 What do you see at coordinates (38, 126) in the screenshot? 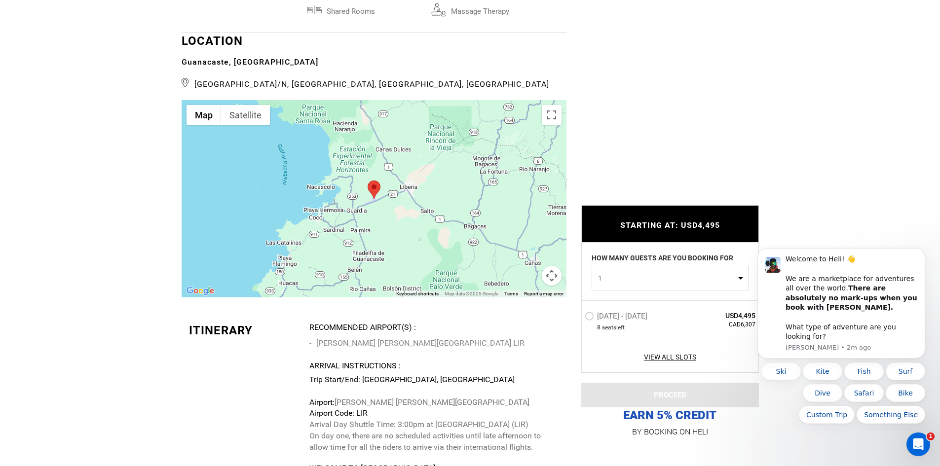
I see `button: Quick reply: Ski` at bounding box center [38, 126].